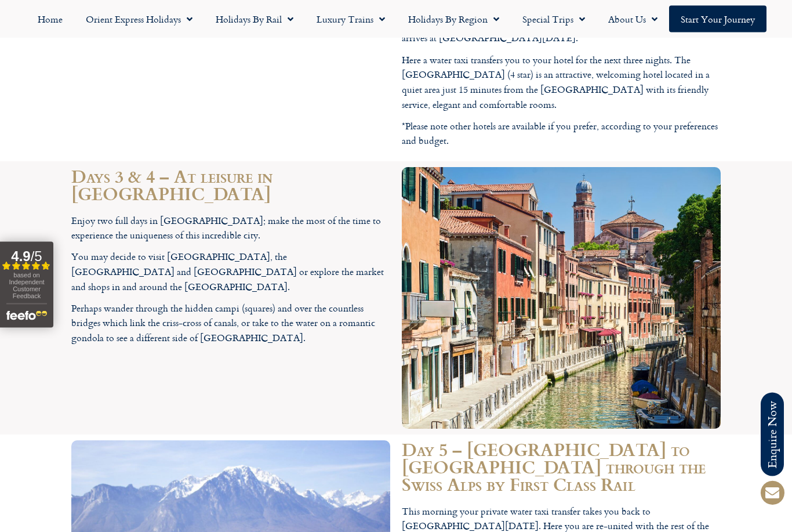 Image resolution: width=792 pixels, height=532 pixels. I want to click on nav: Menu, so click(396, 19).